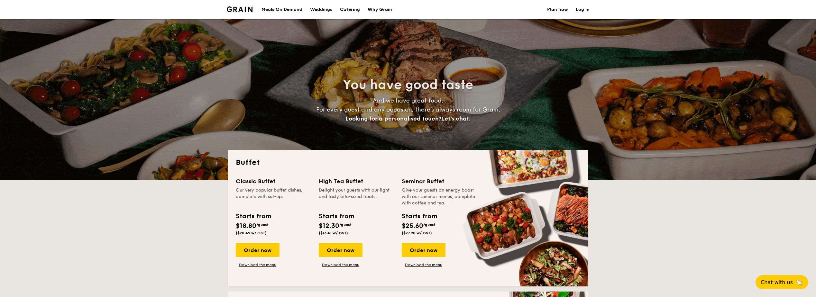 The height and width of the screenshot is (297, 816). Describe the element at coordinates (440, 197) in the screenshot. I see `div: Give your guests an energy boost with our seminar menus, complete with coffee and tea.` at that location.